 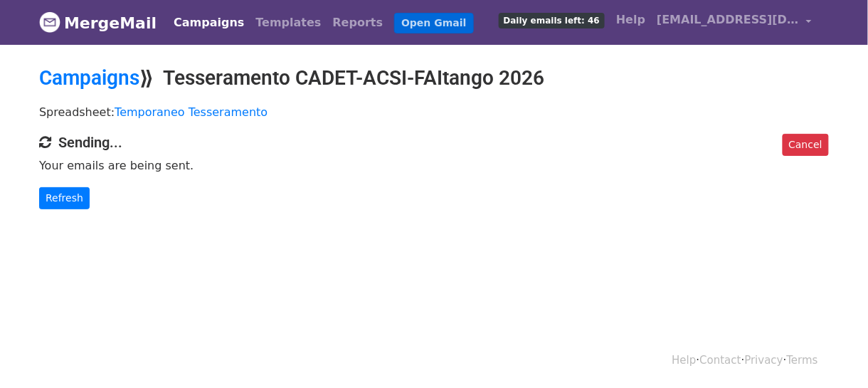 I want to click on a: Reports, so click(x=358, y=23).